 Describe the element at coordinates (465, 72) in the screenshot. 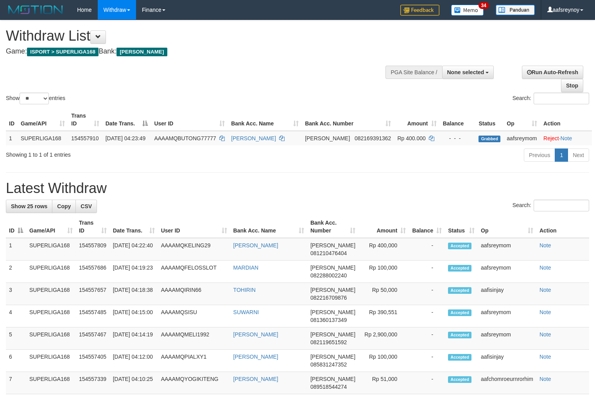

I see `span: None selected` at that location.